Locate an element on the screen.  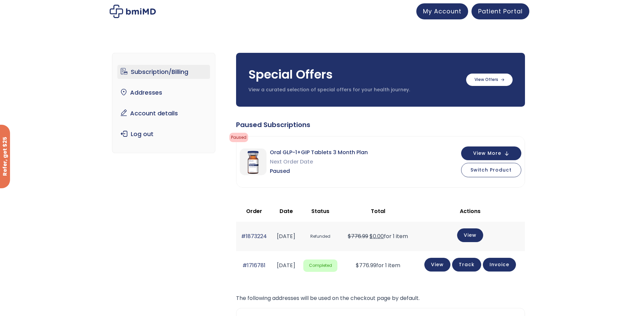
div: Paused Subscriptions is located at coordinates (381, 125).